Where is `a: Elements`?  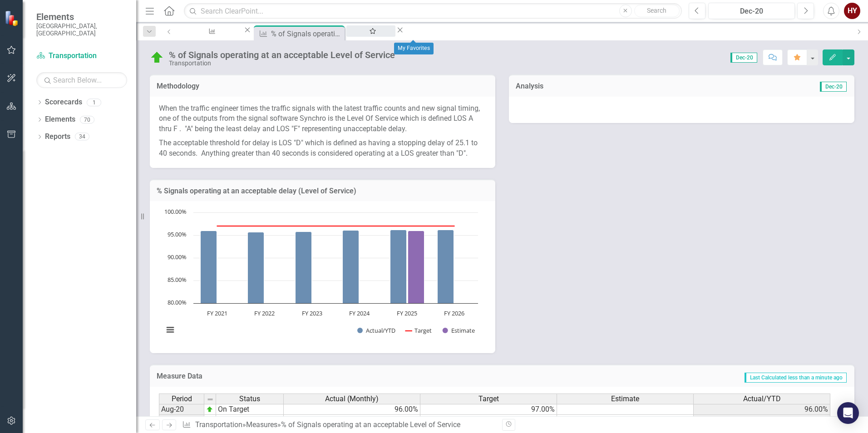 a: Elements is located at coordinates (60, 120).